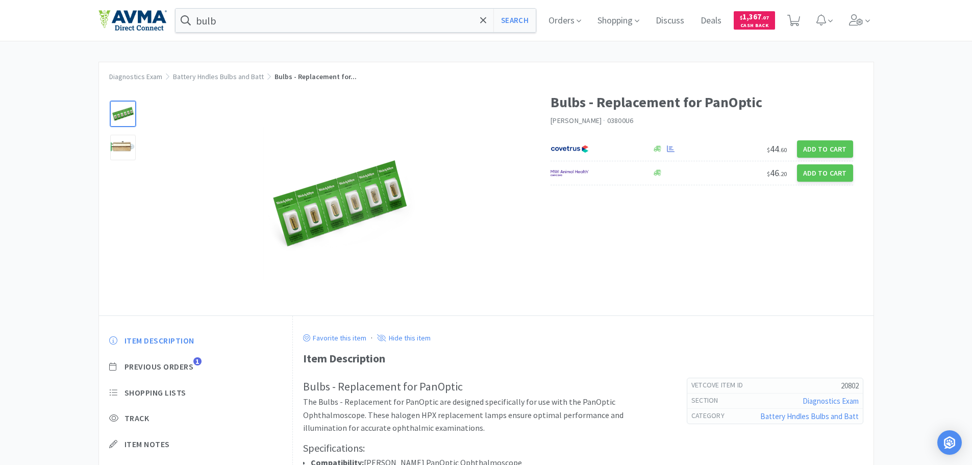 Image resolution: width=972 pixels, height=465 pixels. What do you see at coordinates (485, 448) in the screenshot?
I see `h3: Specifications:` at bounding box center [485, 448].